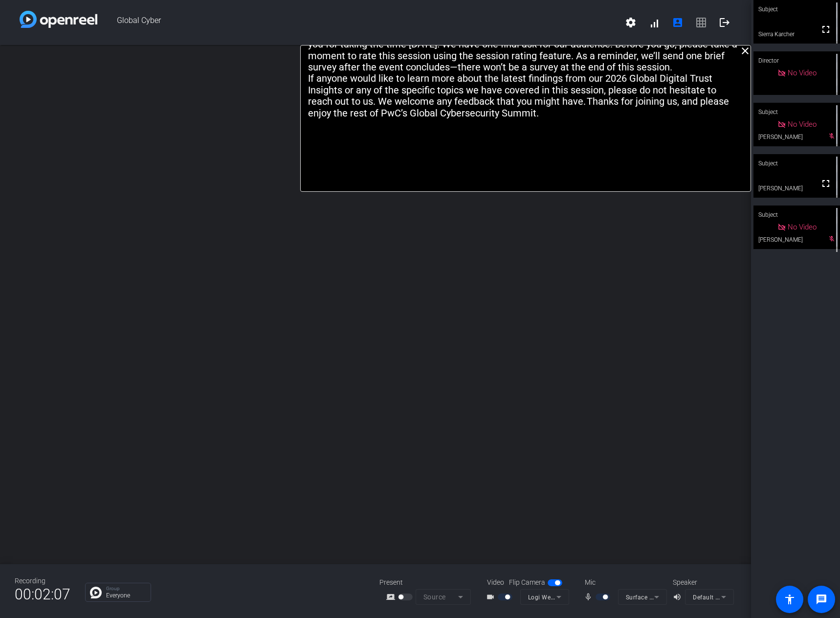 This screenshot has height=618, width=840. What do you see at coordinates (495, 583) in the screenshot?
I see `span: Video` at bounding box center [495, 583].